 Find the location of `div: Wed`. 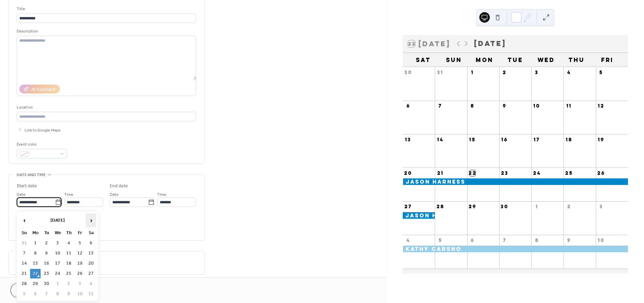

div: Wed is located at coordinates (546, 59).